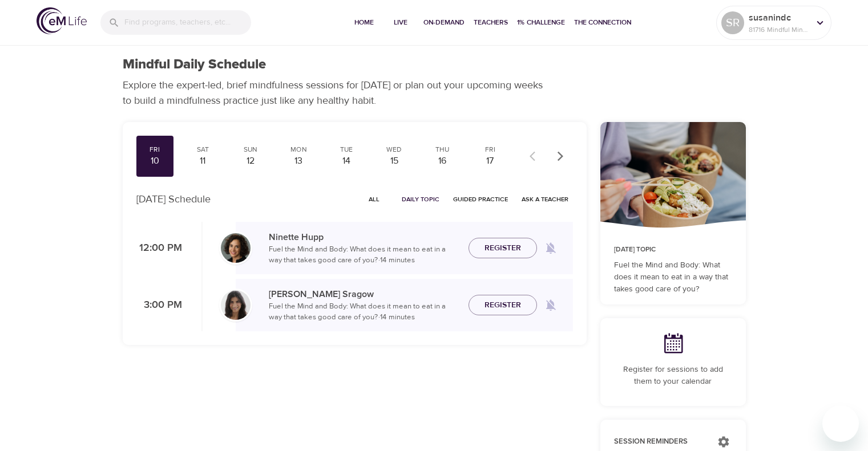 The width and height of the screenshot is (868, 451). What do you see at coordinates (491, 22) in the screenshot?
I see `span: Teachers` at bounding box center [491, 22].